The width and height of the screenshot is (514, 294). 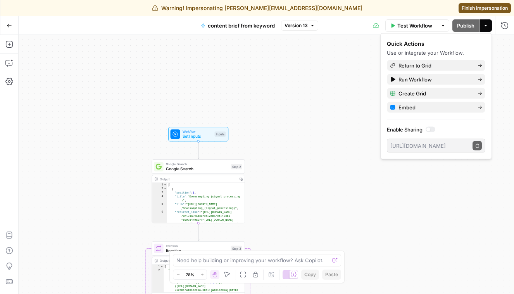 What do you see at coordinates (435, 107) in the screenshot?
I see `span: Embed` at bounding box center [435, 107].